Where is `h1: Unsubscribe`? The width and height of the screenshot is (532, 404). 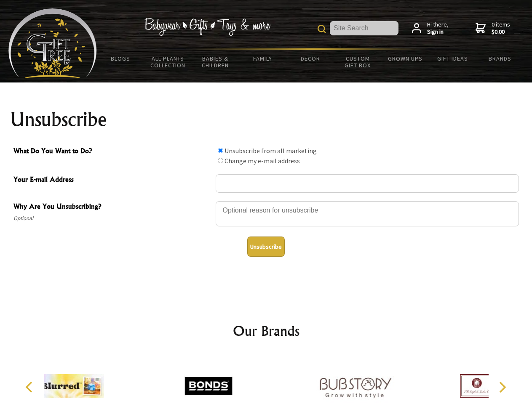
h1: Unsubscribe is located at coordinates (266, 119).